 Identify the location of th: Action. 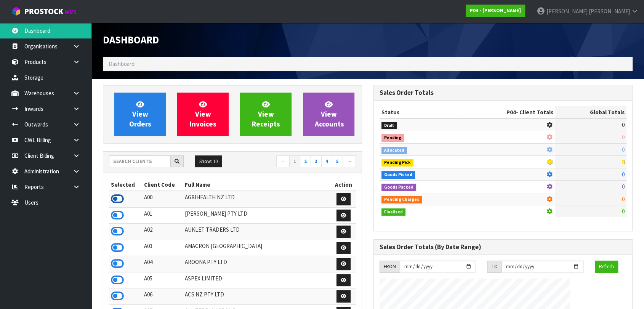
(343, 185).